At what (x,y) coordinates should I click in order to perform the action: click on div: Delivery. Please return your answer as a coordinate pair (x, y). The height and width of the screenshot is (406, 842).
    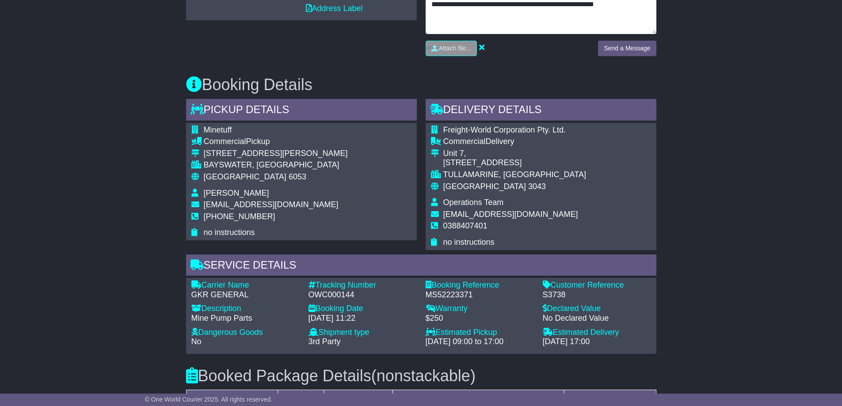
    Looking at the image, I should click on (514, 142).